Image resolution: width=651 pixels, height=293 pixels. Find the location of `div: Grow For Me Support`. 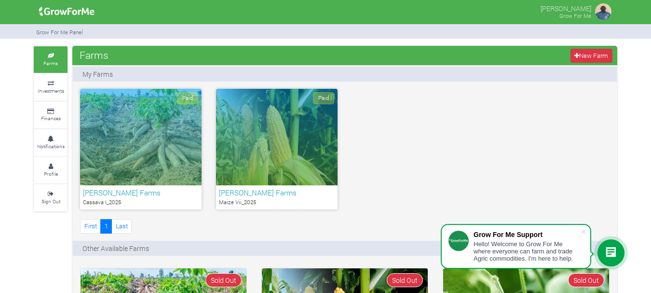

div: Grow For Me Support is located at coordinates (527, 234).